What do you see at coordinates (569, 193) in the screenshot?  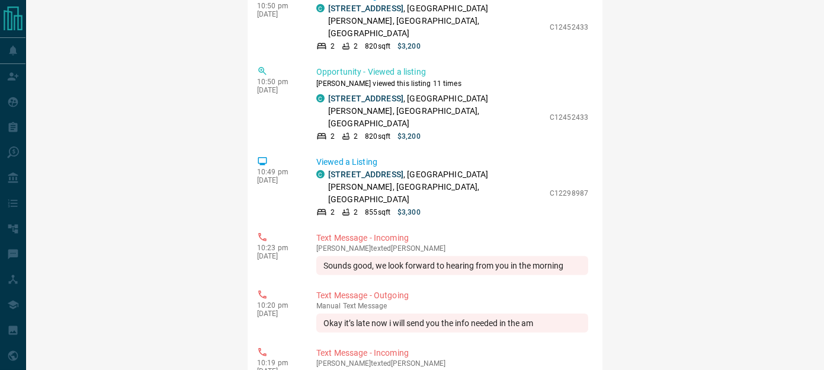 I see `p: C12298987` at bounding box center [569, 193].